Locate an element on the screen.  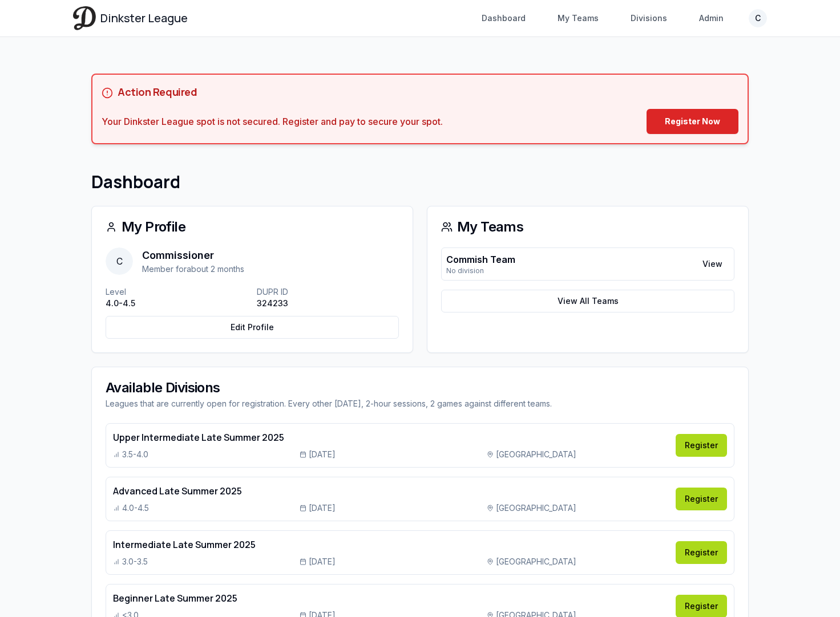
div: My Teams is located at coordinates (588, 227).